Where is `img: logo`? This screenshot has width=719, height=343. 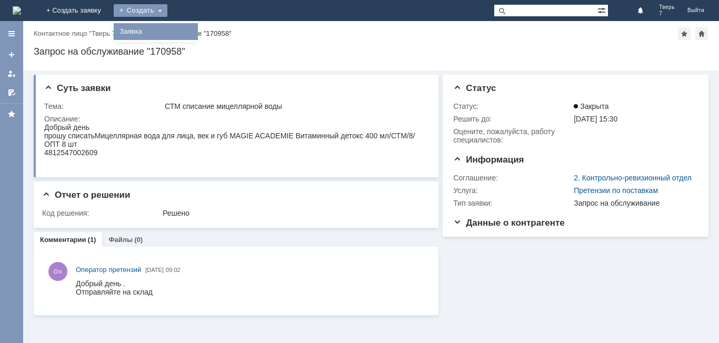 img: logo is located at coordinates (17, 11).